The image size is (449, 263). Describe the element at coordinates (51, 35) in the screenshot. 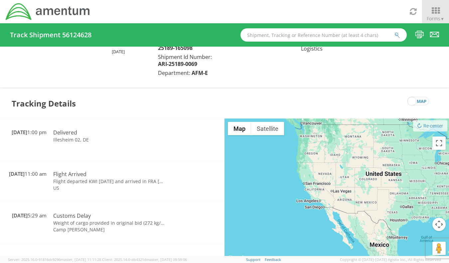

I see `h4: Track Shipment 56124628` at that location.